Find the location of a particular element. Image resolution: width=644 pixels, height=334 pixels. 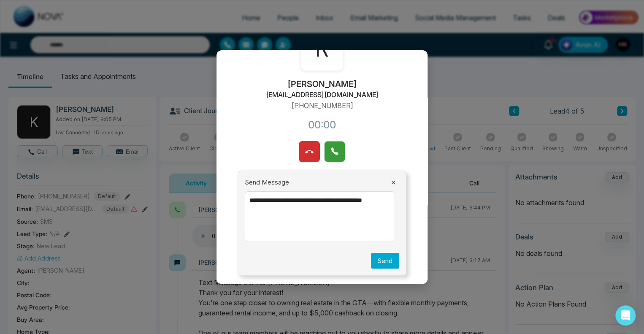

span: Send Message is located at coordinates (267, 183).